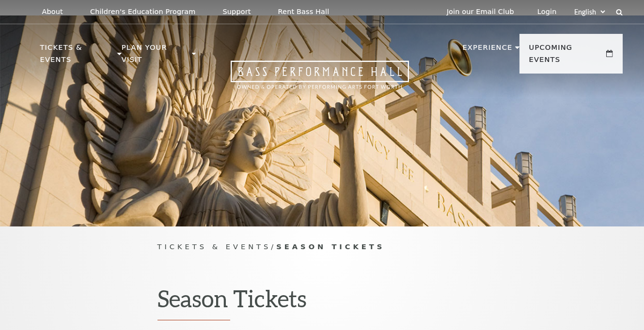  What do you see at coordinates (590, 11) in the screenshot?
I see `select: Select:` at bounding box center [590, 11].